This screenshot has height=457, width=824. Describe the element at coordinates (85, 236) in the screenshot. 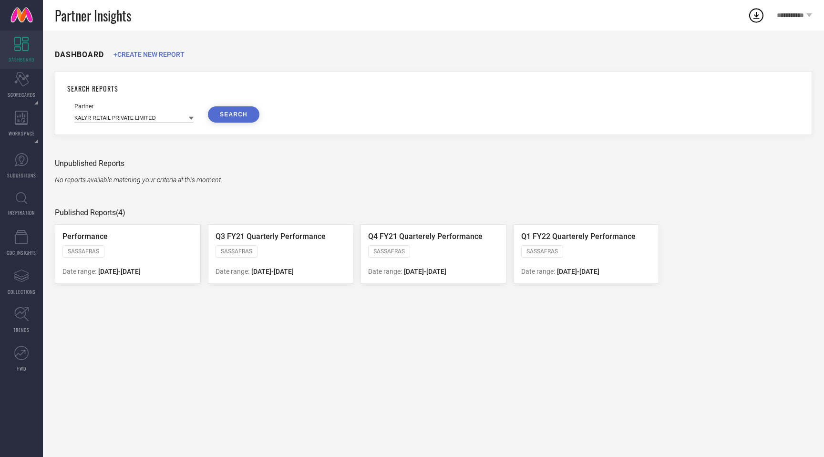

I see `span: Performance` at that location.